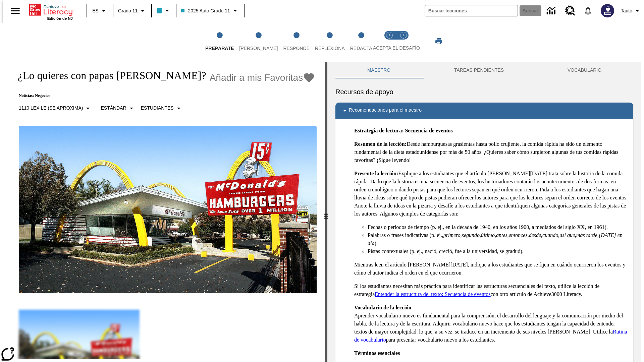 The image size is (644, 362). What do you see at coordinates (491, 324) in the screenshot?
I see `p: Aprender vocabulario nuevo es fundamental para la comprensión, el desarrollo del lenguaje y la co...` at bounding box center [491, 324].